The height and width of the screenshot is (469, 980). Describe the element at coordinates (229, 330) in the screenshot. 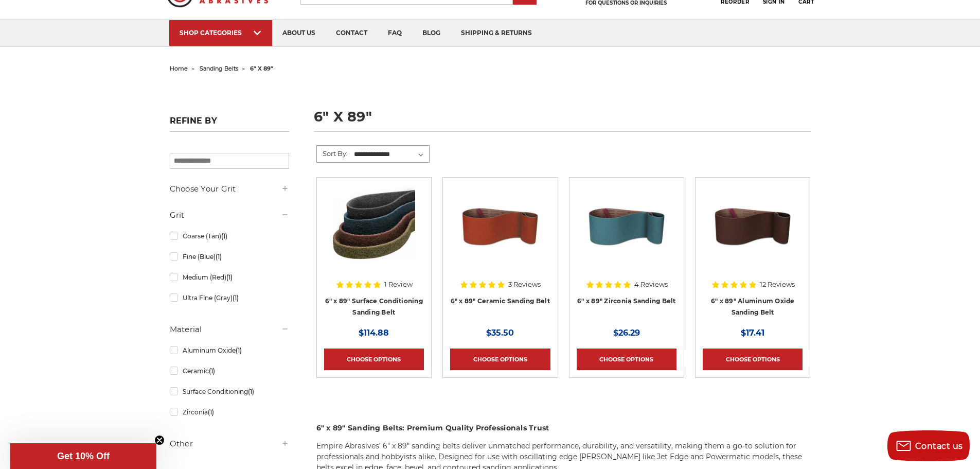

I see `h5: Material` at that location.